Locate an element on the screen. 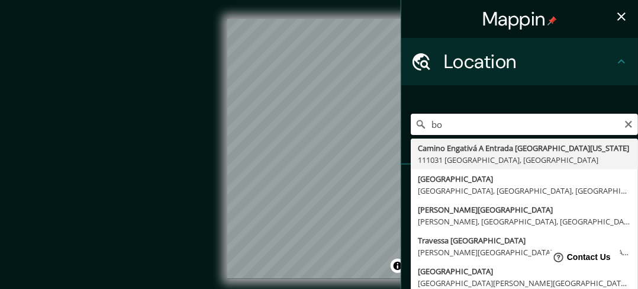 Image resolution: width=638 pixels, height=289 pixels. span: Contact Us is located at coordinates (56, 14).